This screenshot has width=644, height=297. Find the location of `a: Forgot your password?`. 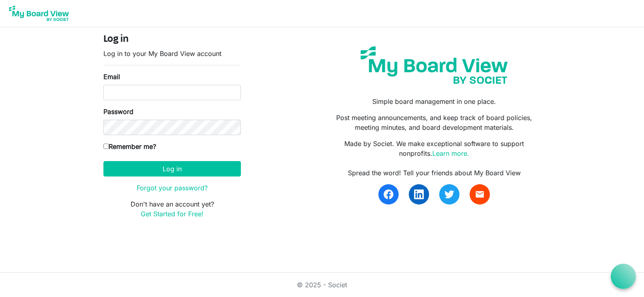

a: Forgot your password? is located at coordinates (172, 188).